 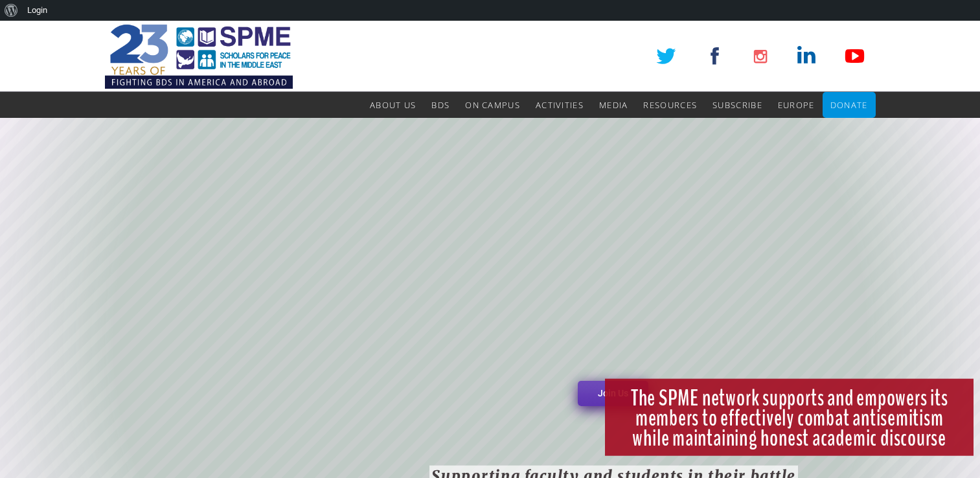 What do you see at coordinates (796, 105) in the screenshot?
I see `span: Europe` at bounding box center [796, 105].